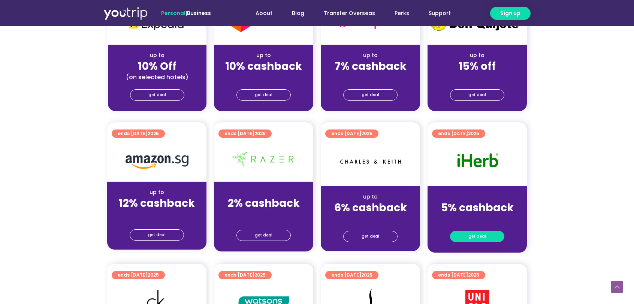 This screenshot has height=304, width=634. I want to click on nav: Menu, so click(346, 13).